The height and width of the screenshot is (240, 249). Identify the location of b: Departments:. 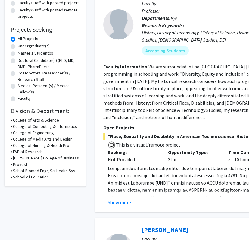
(157, 18).